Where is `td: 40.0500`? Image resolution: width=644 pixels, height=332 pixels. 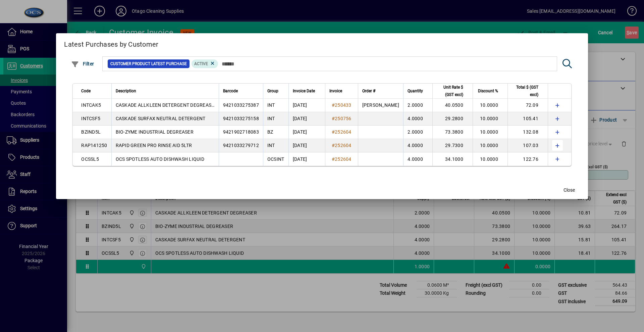
td: 40.0500 is located at coordinates (452, 105).